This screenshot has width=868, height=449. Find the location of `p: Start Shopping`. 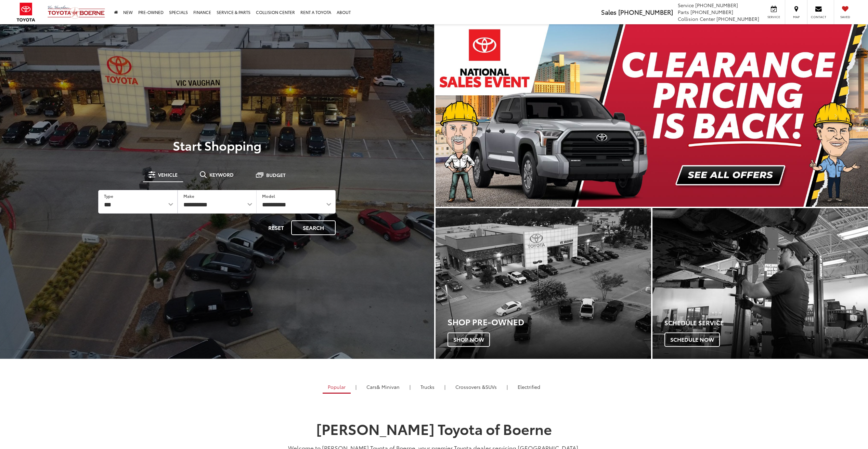

p: Start Shopping is located at coordinates (217, 145).